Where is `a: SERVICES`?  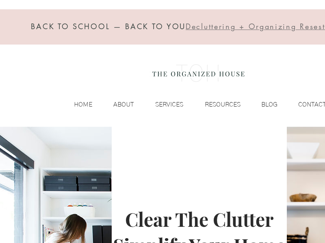
a: SERVICES is located at coordinates (162, 105).